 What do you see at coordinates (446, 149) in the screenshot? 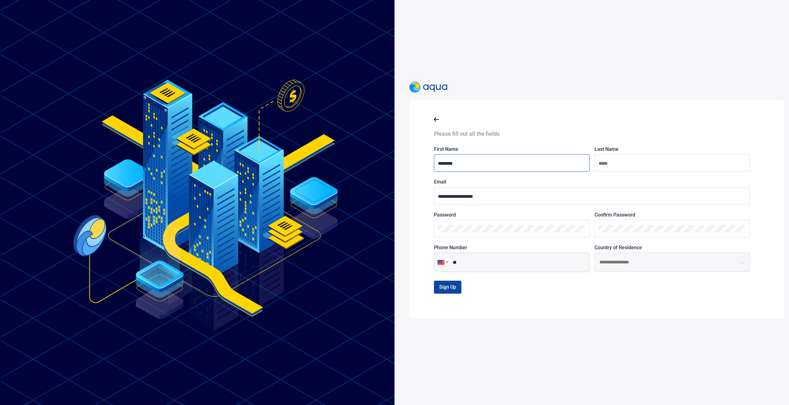
I see `span: First Name` at bounding box center [446, 149].